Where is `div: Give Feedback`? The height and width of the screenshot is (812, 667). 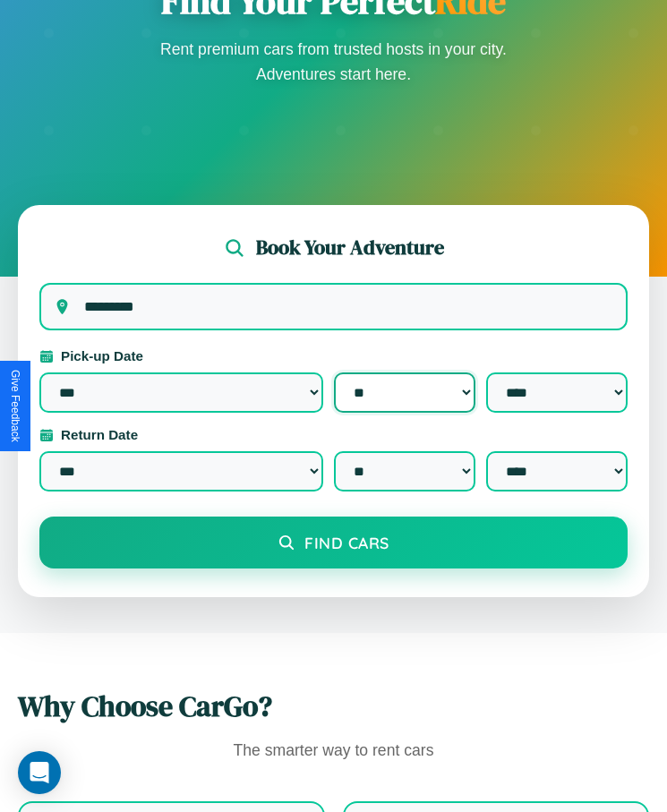
div: Give Feedback is located at coordinates (15, 405).